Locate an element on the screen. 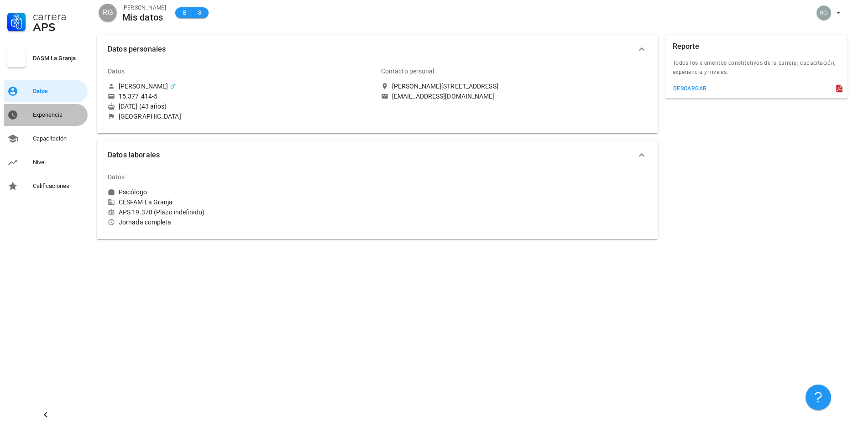 Image resolution: width=853 pixels, height=432 pixels. span: RG is located at coordinates (108, 13).